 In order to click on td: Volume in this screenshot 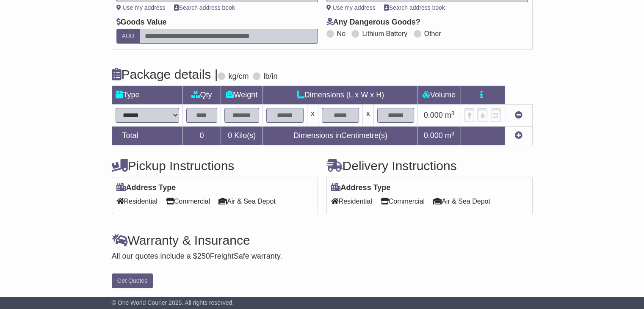, I will do `click(439, 95)`.